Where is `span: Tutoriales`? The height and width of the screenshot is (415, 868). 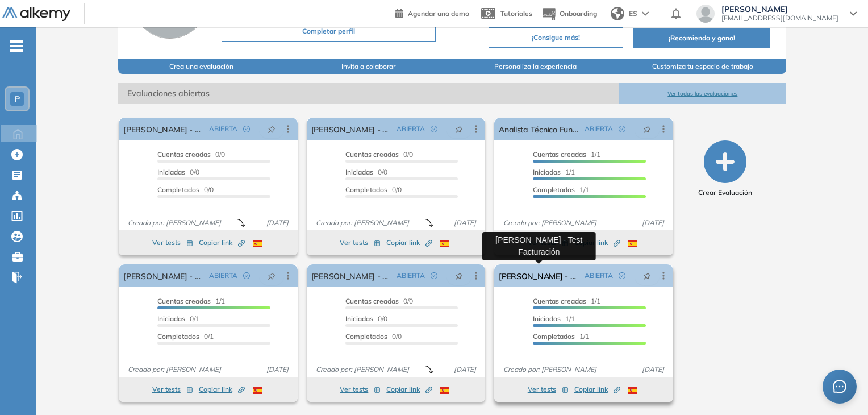 span: Tutoriales is located at coordinates (516, 13).